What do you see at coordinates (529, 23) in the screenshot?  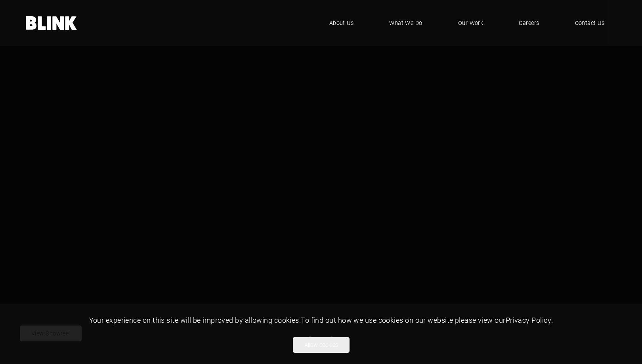 I see `span: Careers` at bounding box center [529, 23].